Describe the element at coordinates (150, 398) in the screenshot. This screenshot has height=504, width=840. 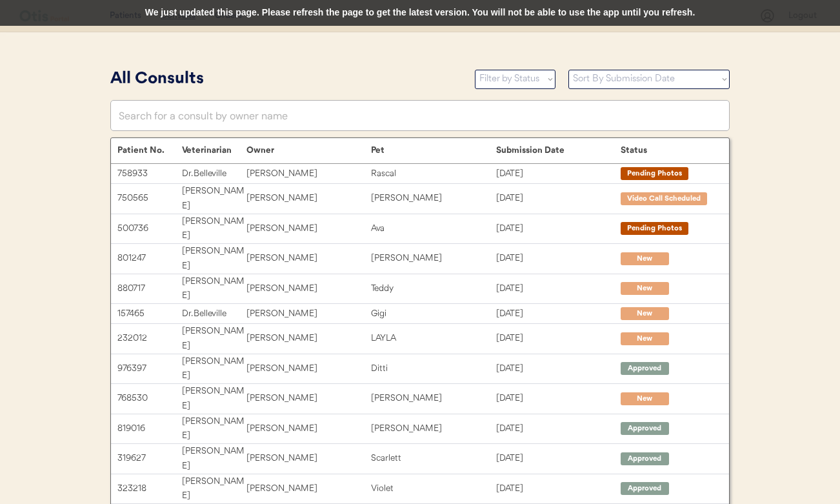
I see `div: 768530` at that location.